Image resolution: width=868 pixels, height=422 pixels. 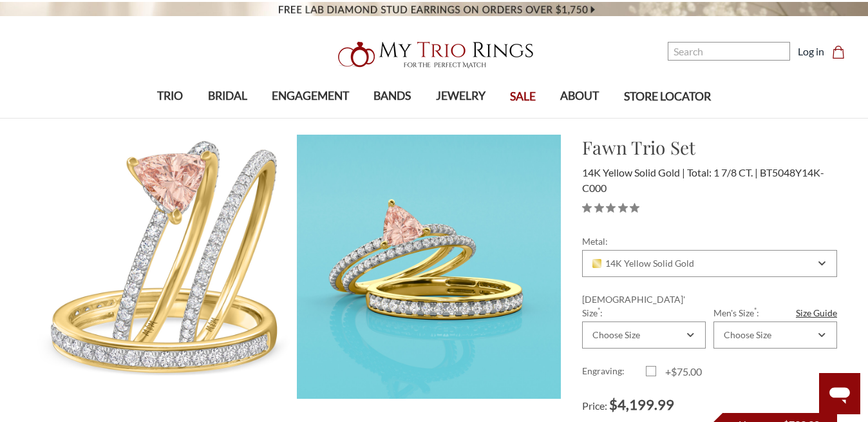 What do you see at coordinates (460, 96) in the screenshot?
I see `span: JEWELRY` at bounding box center [460, 96].